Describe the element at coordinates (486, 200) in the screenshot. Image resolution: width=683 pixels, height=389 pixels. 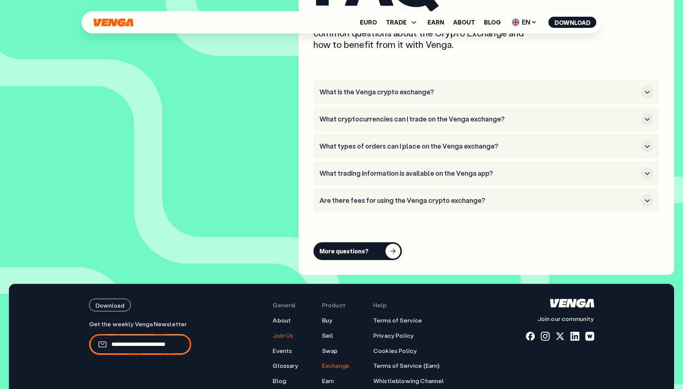
I see `button: Are there fees for using the Venga crypto exchange?` at that location.